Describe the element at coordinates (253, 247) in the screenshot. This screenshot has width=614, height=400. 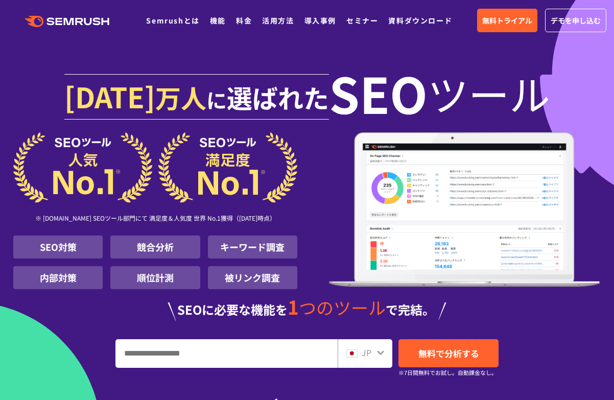
I see `li: キーワード調査` at that location.